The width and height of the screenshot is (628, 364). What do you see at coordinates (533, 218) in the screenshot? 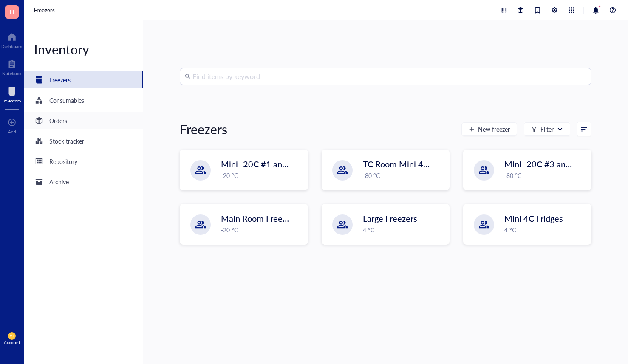
I see `span: Mini 4C Fridges` at bounding box center [533, 218].